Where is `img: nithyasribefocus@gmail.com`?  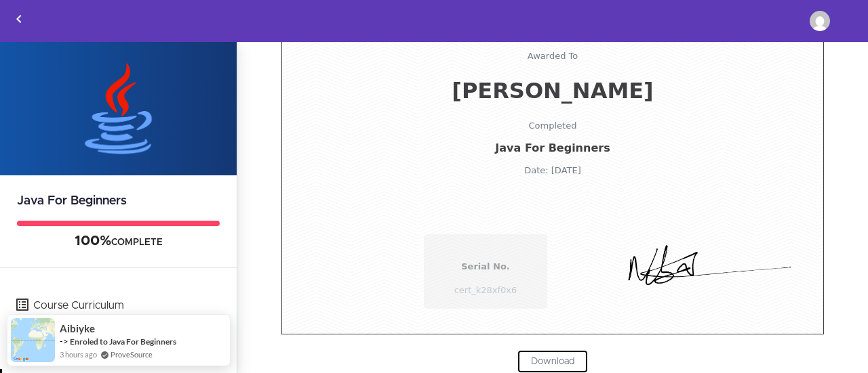 img: nithyasribefocus@gmail.com is located at coordinates (820, 21).